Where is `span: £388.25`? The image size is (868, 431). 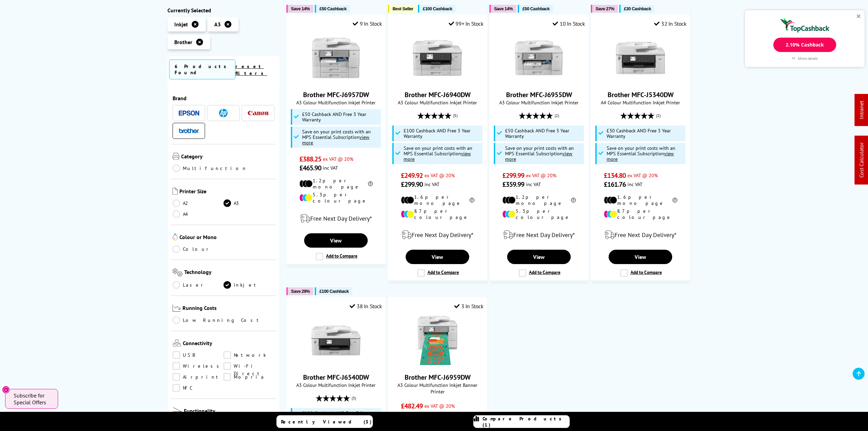 span: £388.25 is located at coordinates (310, 159).